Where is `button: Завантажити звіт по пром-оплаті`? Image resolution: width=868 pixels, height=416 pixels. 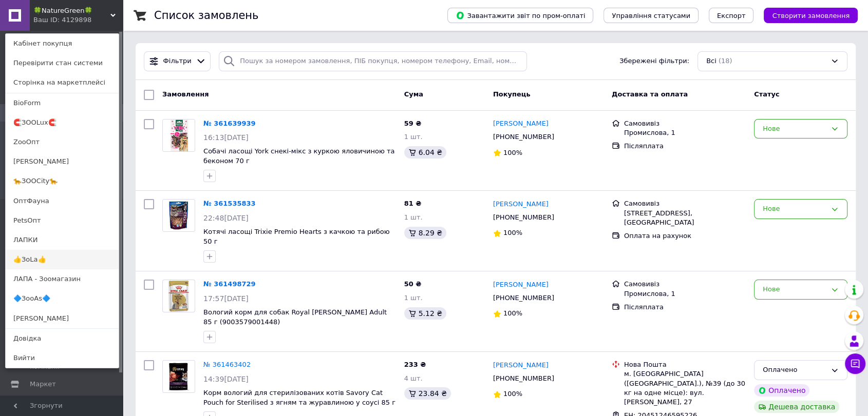
button: Завантажити звіт по пром-оплаті is located at coordinates (520, 15).